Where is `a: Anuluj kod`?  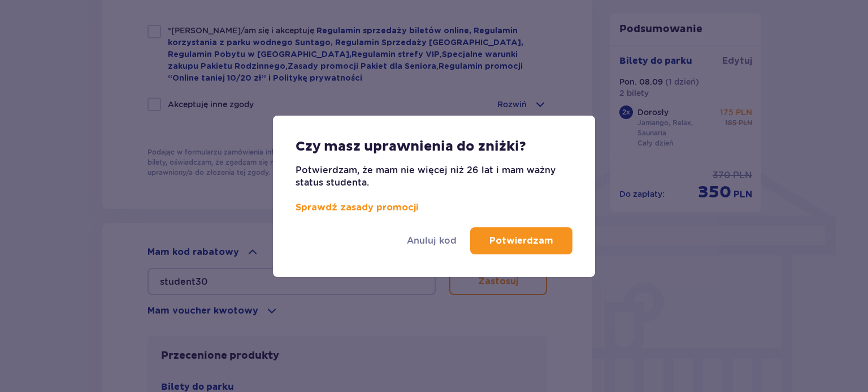
a: Anuluj kod is located at coordinates (432, 241).